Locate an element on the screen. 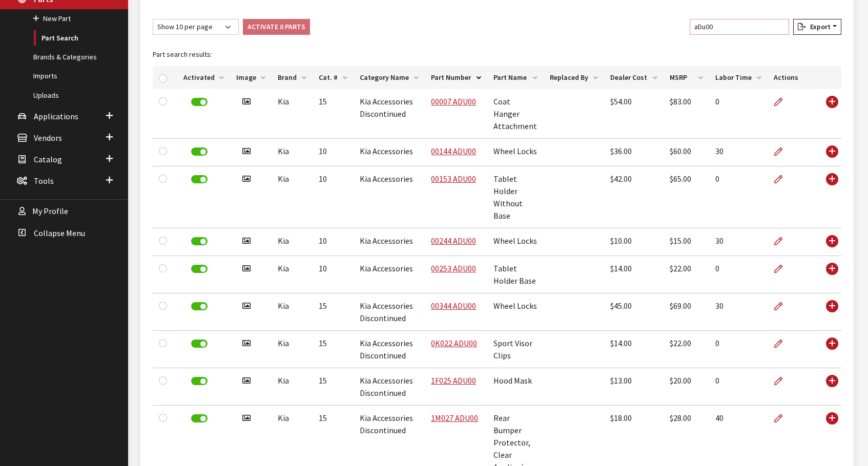  a: 00253 ADU00 is located at coordinates (454, 269).